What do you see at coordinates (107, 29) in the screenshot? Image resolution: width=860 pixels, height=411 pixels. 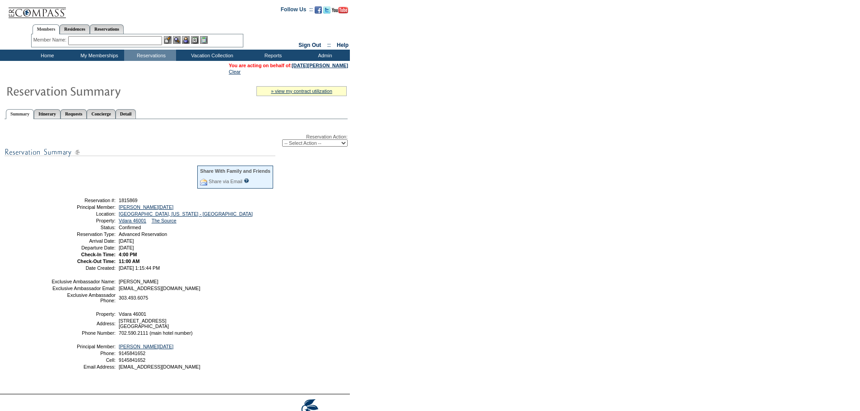 I see `a: Reservations` at bounding box center [107, 29].